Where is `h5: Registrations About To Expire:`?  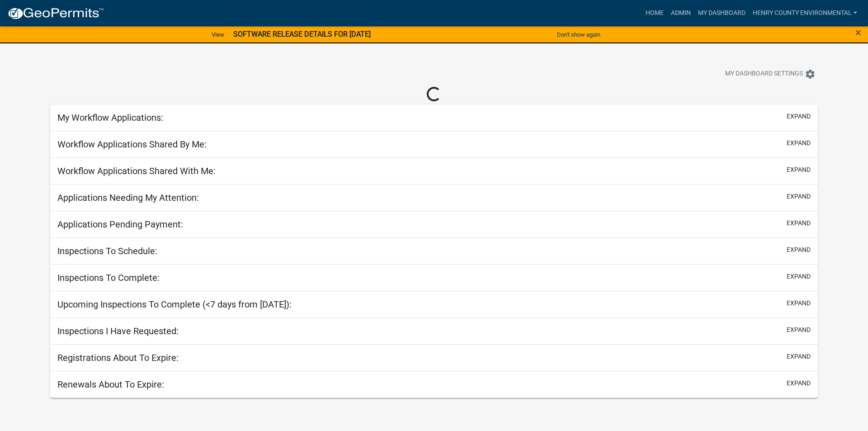 h5: Registrations About To Expire: is located at coordinates (118, 358).